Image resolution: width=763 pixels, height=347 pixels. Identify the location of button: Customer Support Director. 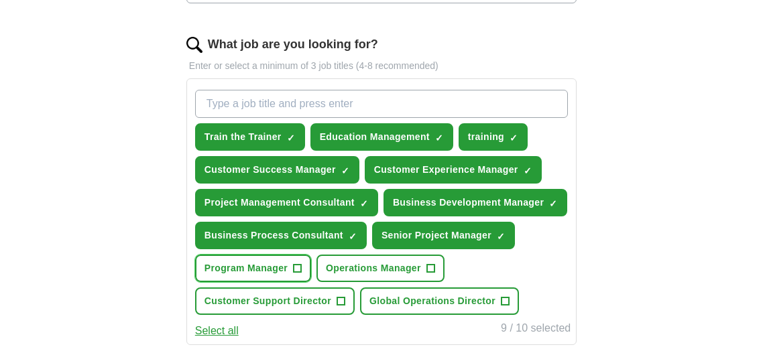
(275, 301).